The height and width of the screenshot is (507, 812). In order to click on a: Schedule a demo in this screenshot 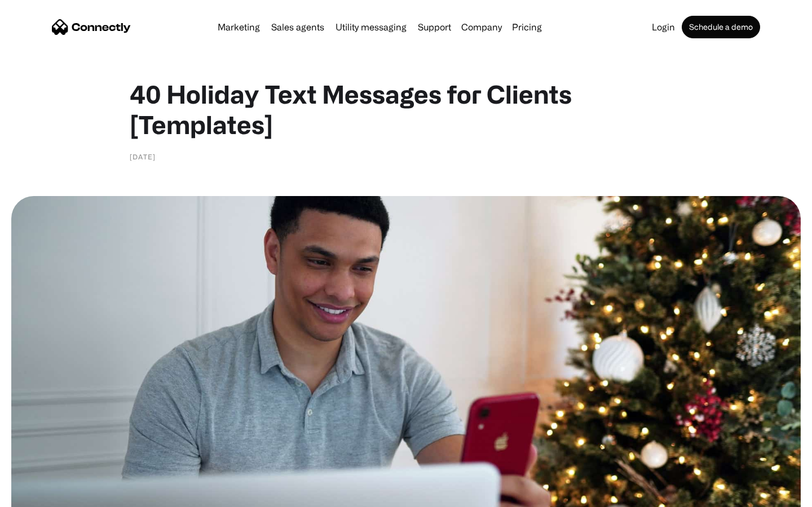, I will do `click(721, 27)`.